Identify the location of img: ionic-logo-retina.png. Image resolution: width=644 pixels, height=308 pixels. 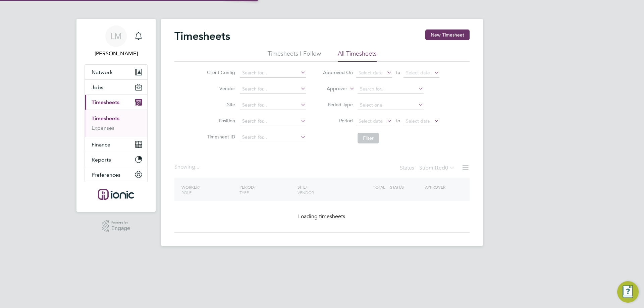
(116, 194).